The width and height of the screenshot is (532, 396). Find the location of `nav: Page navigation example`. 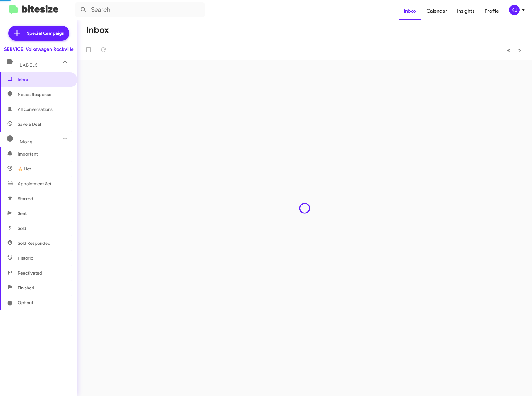

nav: Page navigation example is located at coordinates (514, 50).